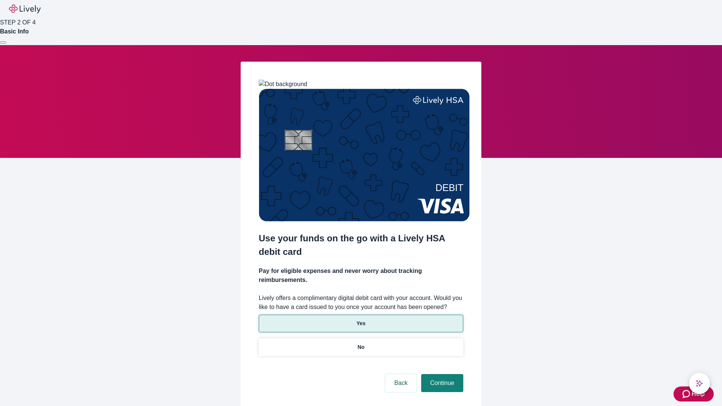 This screenshot has width=722, height=406. What do you see at coordinates (687, 394) in the screenshot?
I see `svg: Zendesk support icon` at bounding box center [687, 394].